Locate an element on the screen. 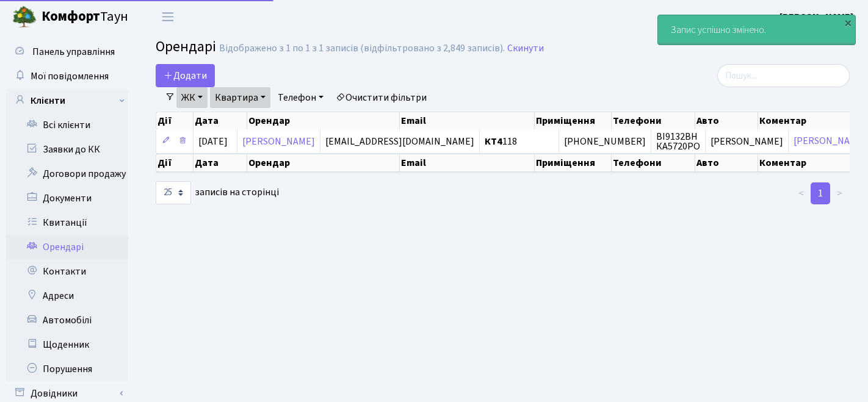 The image size is (868, 402). a: Скинути is located at coordinates (525, 48).